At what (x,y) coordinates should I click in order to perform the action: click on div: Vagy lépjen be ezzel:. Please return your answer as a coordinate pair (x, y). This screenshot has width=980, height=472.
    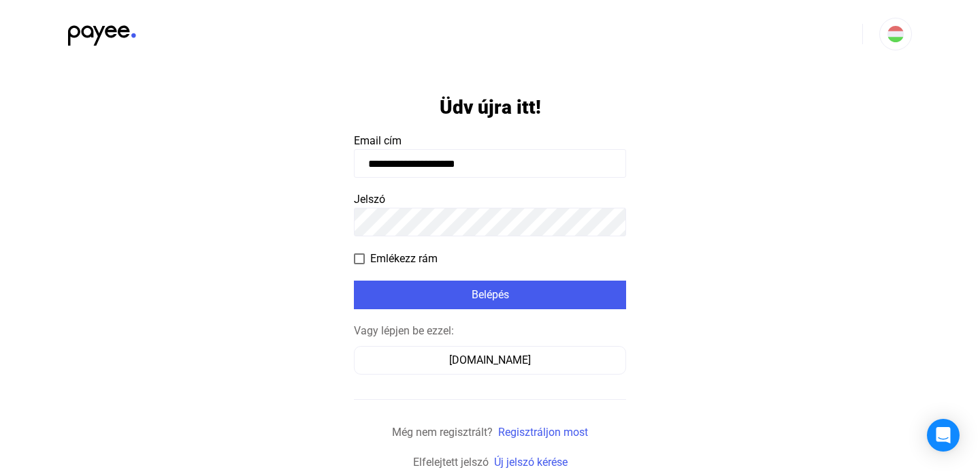
    Looking at the image, I should click on (490, 331).